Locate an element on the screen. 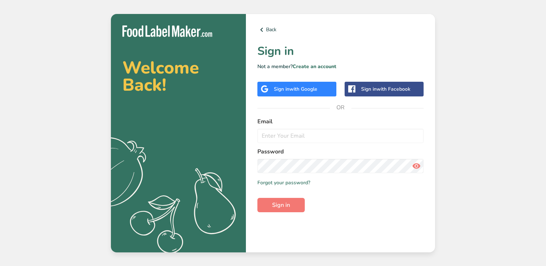 The image size is (546, 266). span: with Google is located at coordinates (303, 89).